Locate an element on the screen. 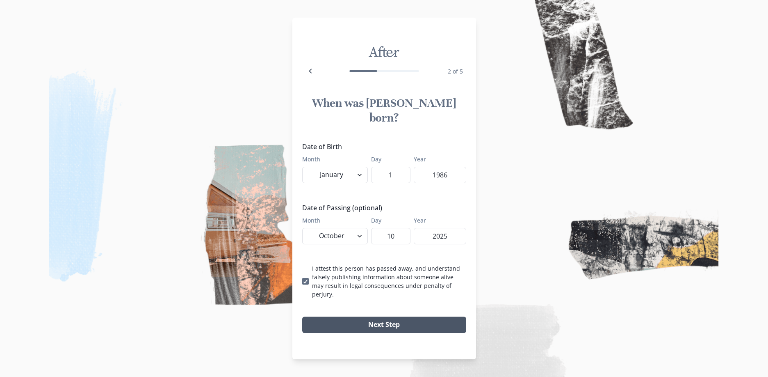 The image size is (768, 377). button: Next Step is located at coordinates (384, 324).